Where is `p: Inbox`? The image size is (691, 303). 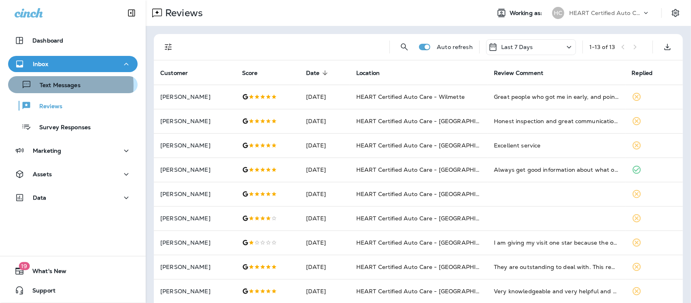
p: Inbox is located at coordinates (40, 64).